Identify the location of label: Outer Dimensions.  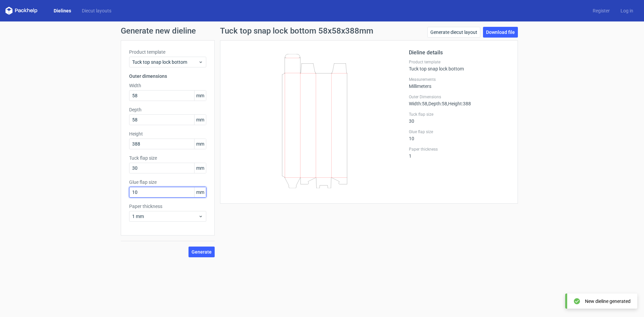
(459, 97).